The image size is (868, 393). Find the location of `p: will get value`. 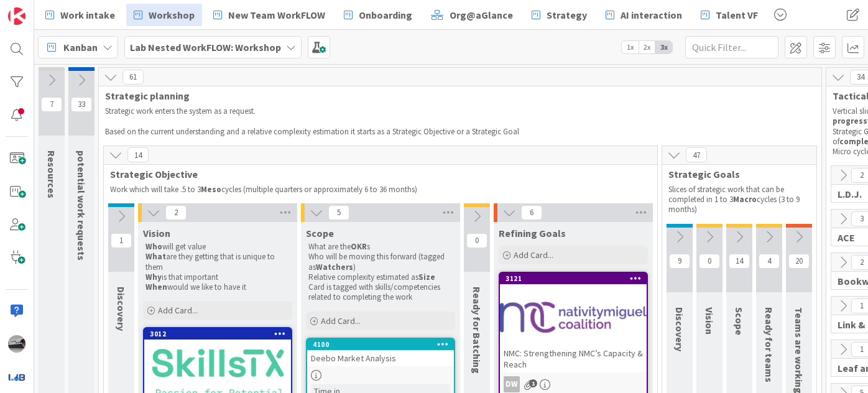

p: will get value is located at coordinates (218, 247).